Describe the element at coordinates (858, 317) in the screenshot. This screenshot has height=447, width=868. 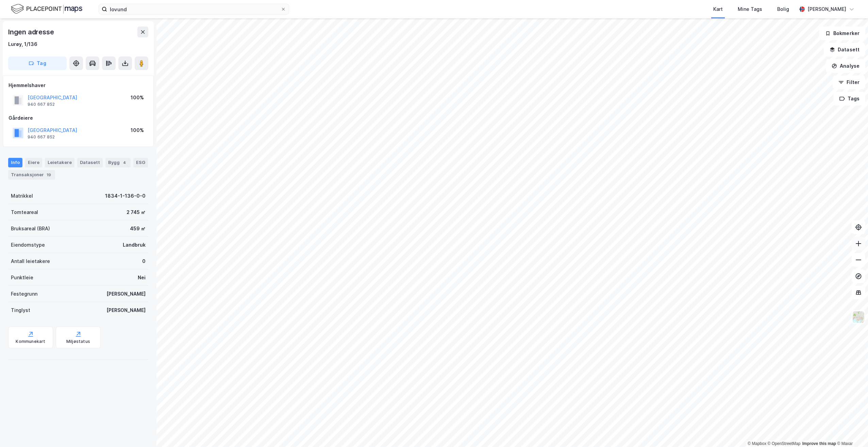
I see `img: Z` at that location.